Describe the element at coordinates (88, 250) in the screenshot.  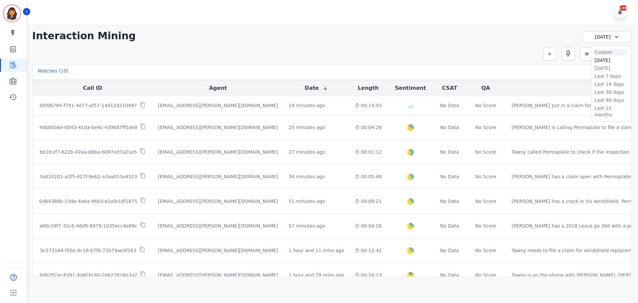
I see `p: 5c573164-f55e-4c18-b7f0-72b79ae3f163` at that location.